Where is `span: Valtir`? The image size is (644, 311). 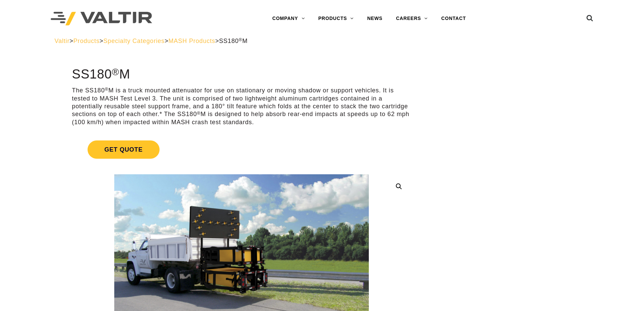 span: Valtir is located at coordinates (62, 41).